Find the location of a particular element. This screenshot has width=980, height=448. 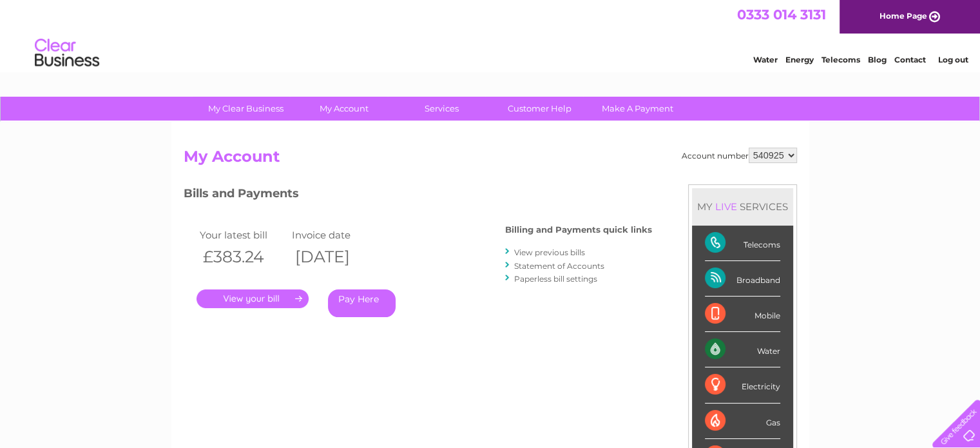

div: Gas is located at coordinates (743, 421).